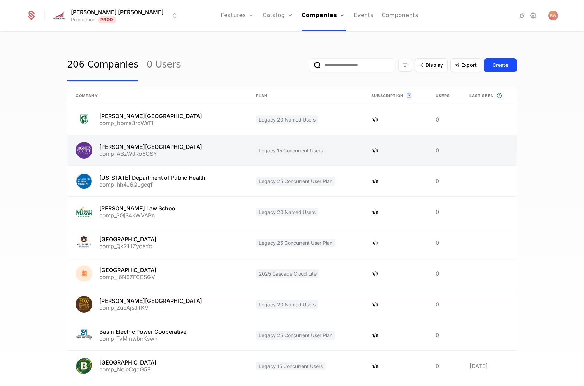  Describe the element at coordinates (305, 96) in the screenshot. I see `th: Plan` at that location.